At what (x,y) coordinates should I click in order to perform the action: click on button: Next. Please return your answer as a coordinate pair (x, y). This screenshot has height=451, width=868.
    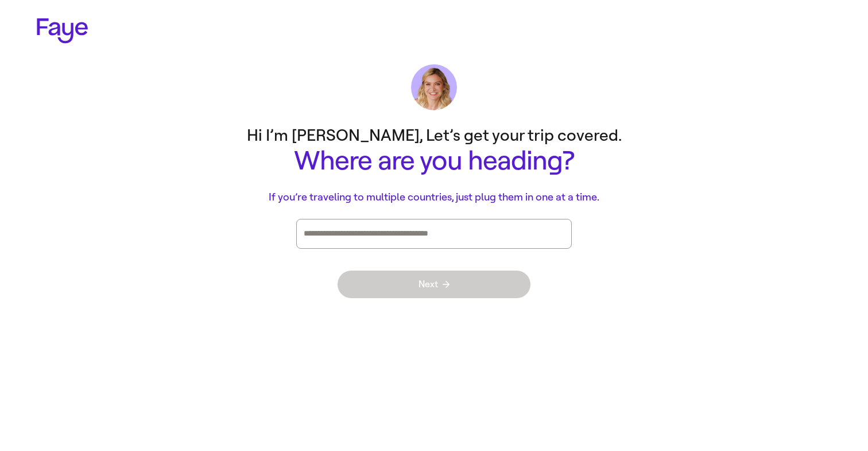
    Looking at the image, I should click on (434, 284).